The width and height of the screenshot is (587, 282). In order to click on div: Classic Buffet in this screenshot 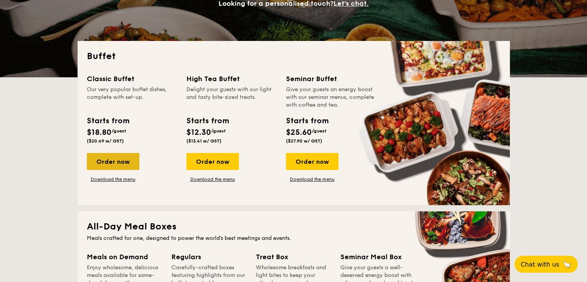, I will do `click(132, 79)`.